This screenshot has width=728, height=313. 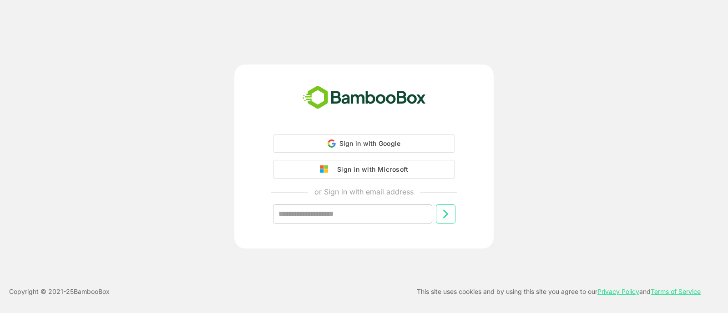 What do you see at coordinates (558, 292) in the screenshot?
I see `p: This site uses cookies and by using this site you agree to our and` at bounding box center [558, 292].